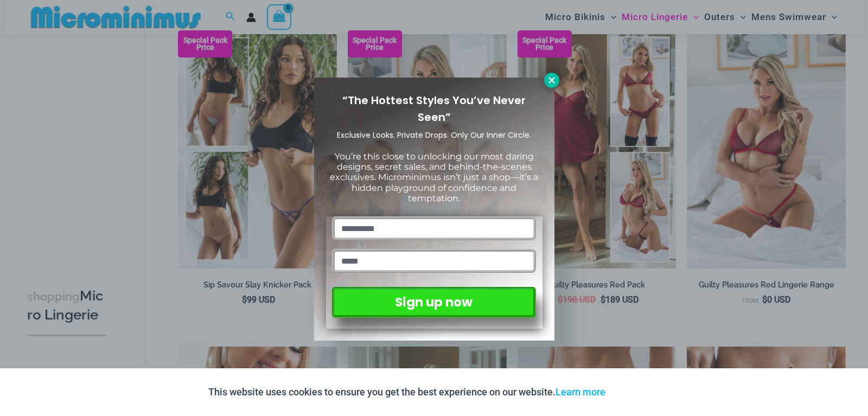 The image size is (868, 416). Describe the element at coordinates (434, 302) in the screenshot. I see `button: Sign up now` at that location.